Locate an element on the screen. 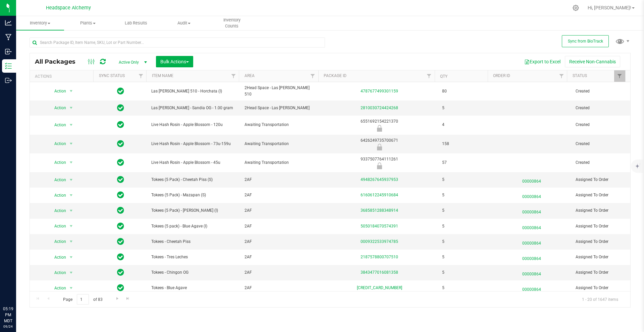 This screenshot has width=644, height=332. span: 1 - 20 of 1647 items is located at coordinates (600, 299).